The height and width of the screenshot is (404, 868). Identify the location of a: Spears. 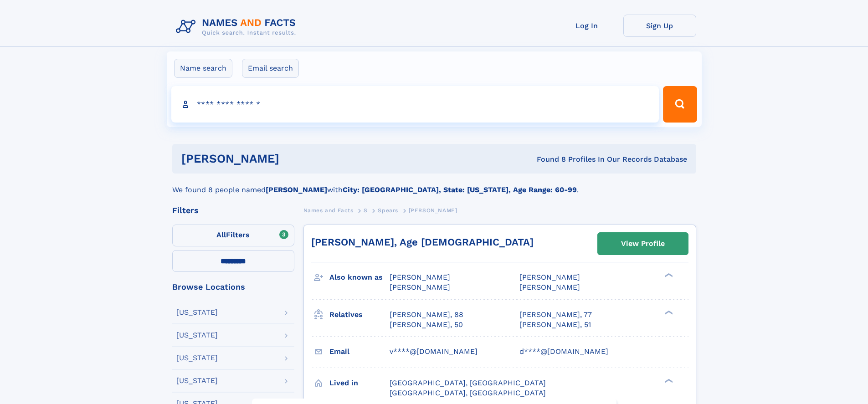
(388, 210).